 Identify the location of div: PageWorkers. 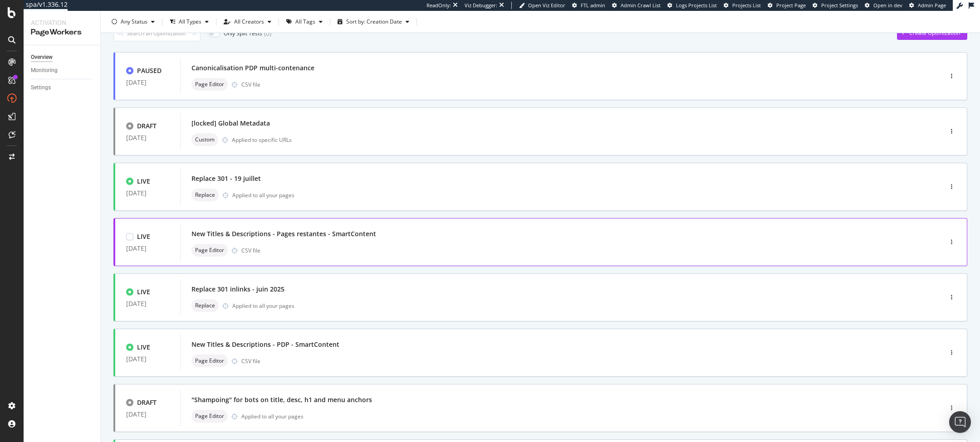
(62, 32).